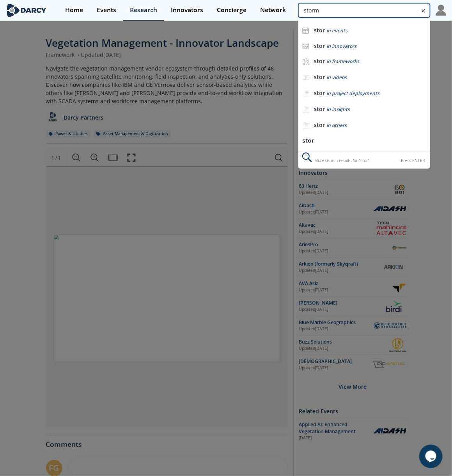 This screenshot has height=476, width=452. Describe the element at coordinates (364, 141) in the screenshot. I see `li: stor` at that location.